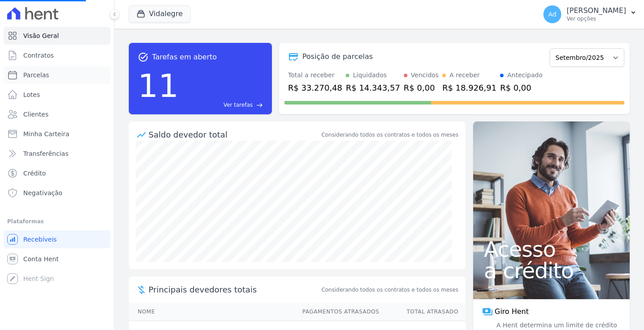 This screenshot has height=330, width=644. Describe the element at coordinates (260, 105) in the screenshot. I see `span: east` at that location.